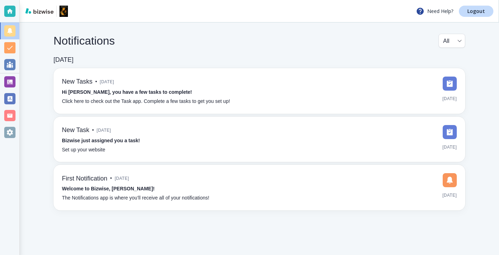 This screenshot has height=255, width=499. I want to click on p: The Notifications app is where you’ll receive all of your notifications!, so click(135, 198).